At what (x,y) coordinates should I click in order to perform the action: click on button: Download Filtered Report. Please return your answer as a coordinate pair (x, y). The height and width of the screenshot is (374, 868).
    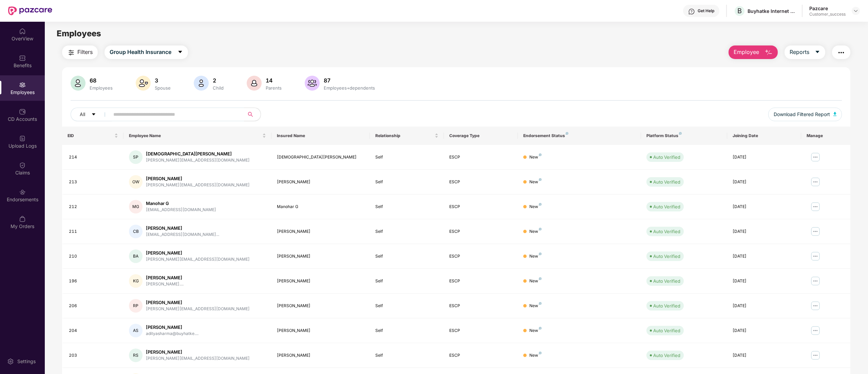
    Looking at the image, I should click on (805, 114).